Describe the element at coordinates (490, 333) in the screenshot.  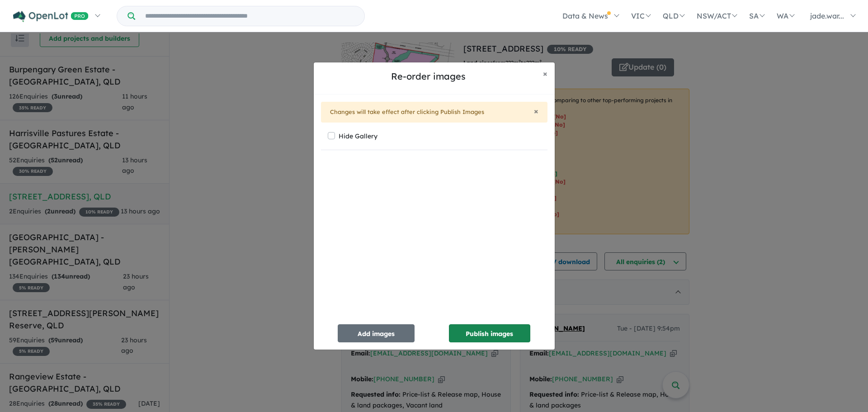
I see `button: Publish images` at that location.